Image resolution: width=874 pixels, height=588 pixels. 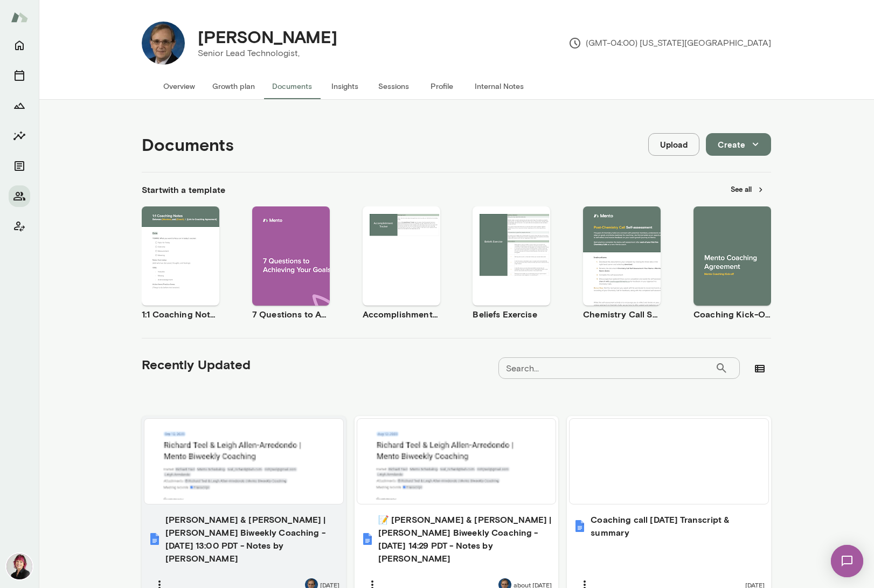 What do you see at coordinates (196, 364) in the screenshot?
I see `h5: Recently Updated` at bounding box center [196, 364].